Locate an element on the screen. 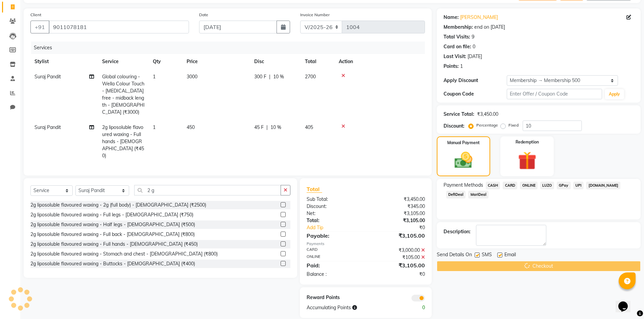 The width and height of the screenshot is (644, 319). div: Name: is located at coordinates (451, 17).